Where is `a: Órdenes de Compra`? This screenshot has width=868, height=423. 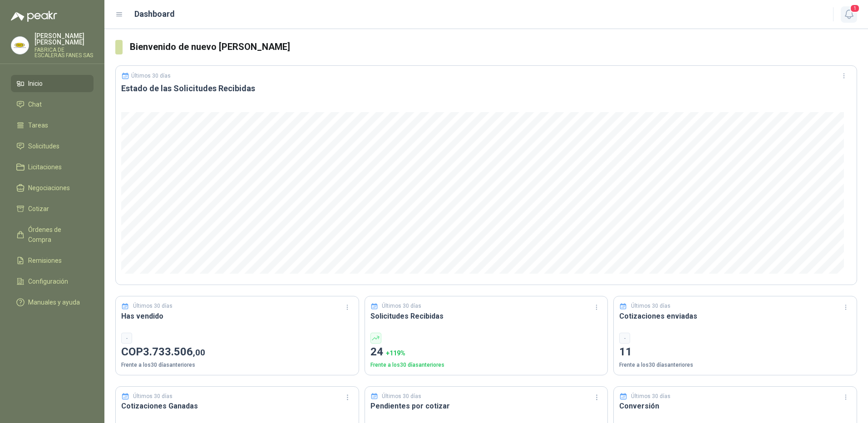
a: Órdenes de Compra is located at coordinates (52, 235).